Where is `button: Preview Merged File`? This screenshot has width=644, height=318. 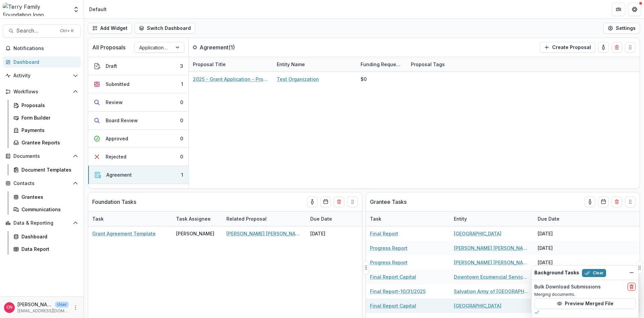 button: Preview Merged File is located at coordinates (585, 304).